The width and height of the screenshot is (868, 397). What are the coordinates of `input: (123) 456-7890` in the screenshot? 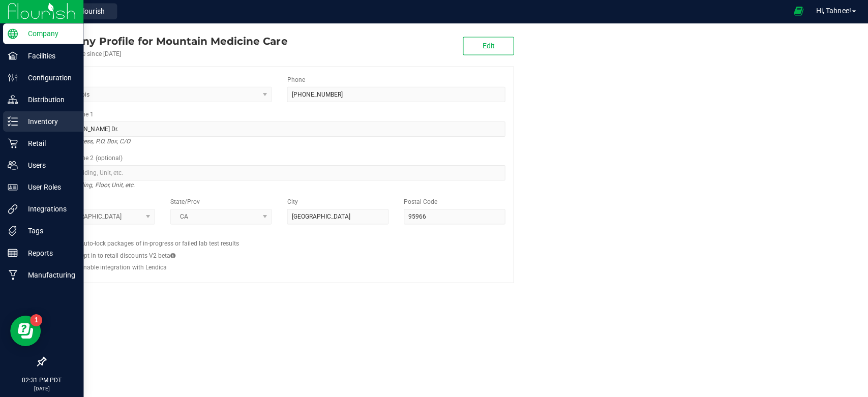 It's located at (395, 95).